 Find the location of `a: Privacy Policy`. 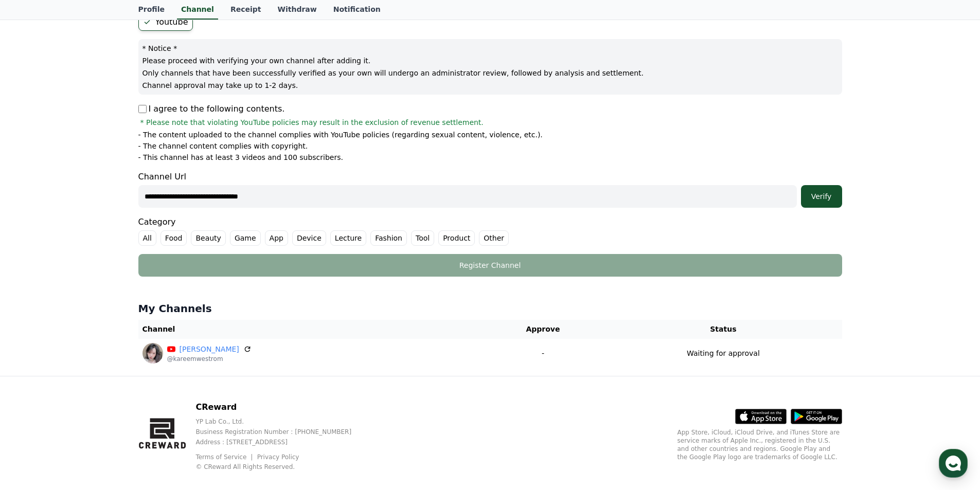

a: Privacy Policy is located at coordinates (278, 457).